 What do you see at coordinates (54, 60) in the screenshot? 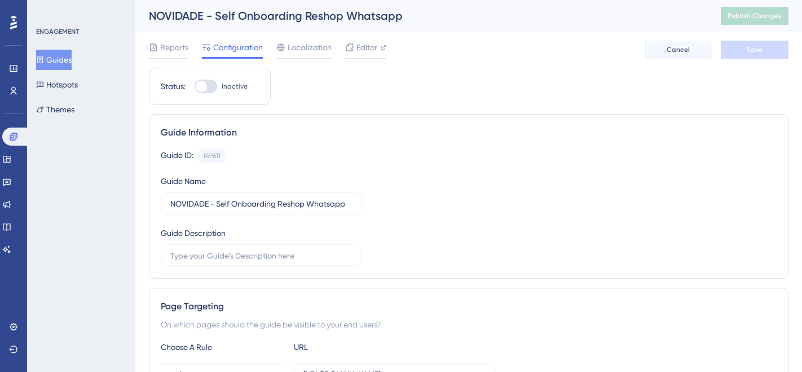
I see `button: Guides` at bounding box center [54, 60].